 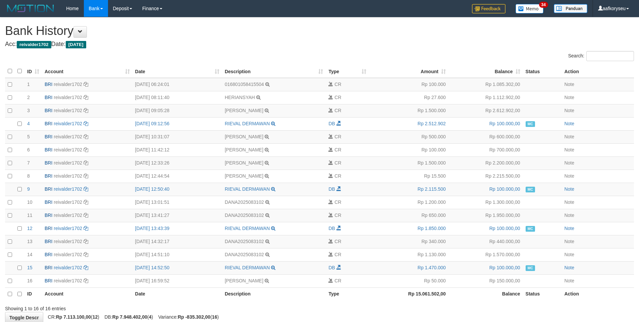 I want to click on a: HERIANSYAH, so click(x=240, y=97).